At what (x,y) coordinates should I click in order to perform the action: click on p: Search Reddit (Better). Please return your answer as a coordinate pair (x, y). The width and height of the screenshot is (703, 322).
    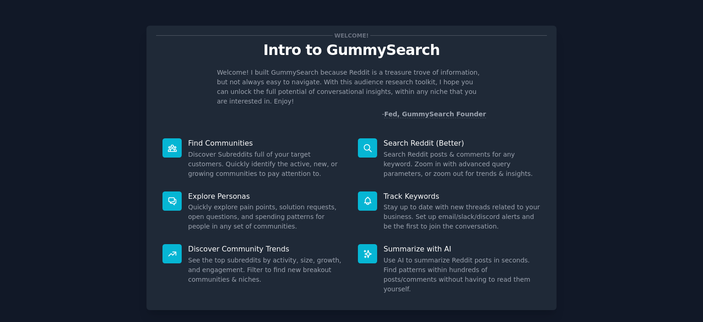
    Looking at the image, I should click on (462, 143).